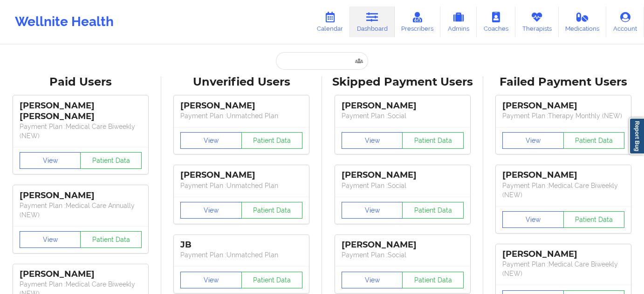 The height and width of the screenshot is (294, 644). I want to click on p: Payment Plan : Medical Care Annually (NEW), so click(81, 210).